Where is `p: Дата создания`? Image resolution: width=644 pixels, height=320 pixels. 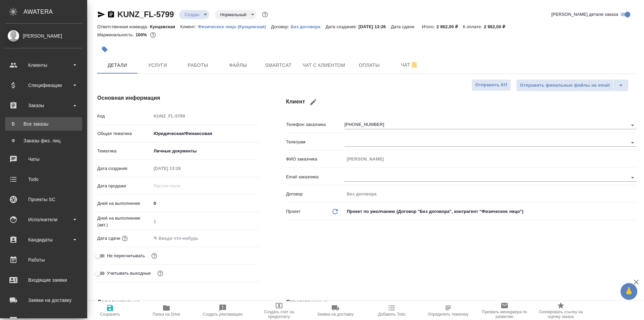
p: Дата создания is located at coordinates (124, 169).